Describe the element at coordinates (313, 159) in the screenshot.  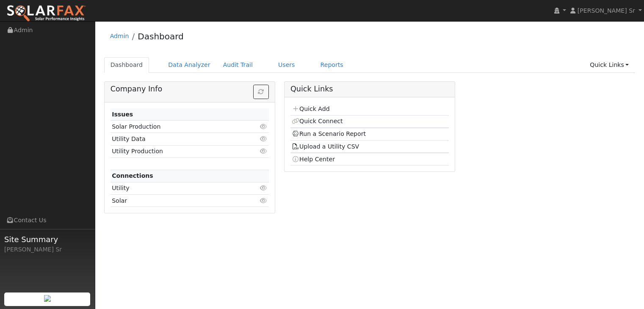
I see `a: Help Center` at that location.